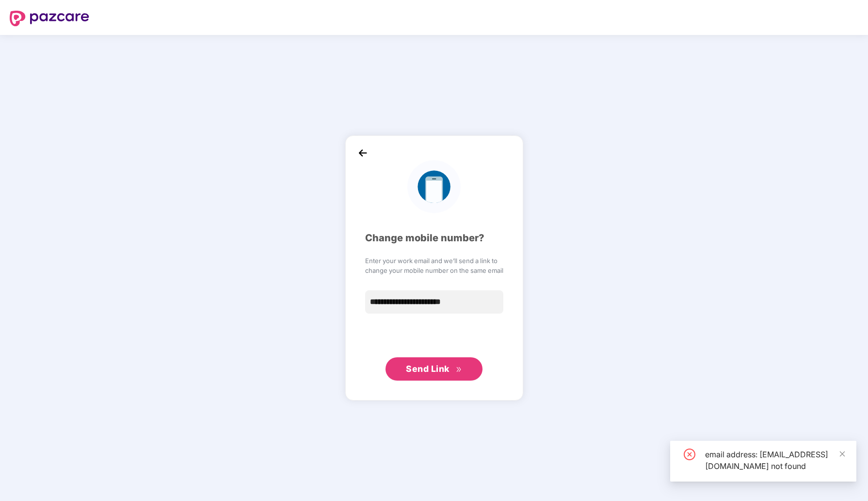  What do you see at coordinates (689, 454) in the screenshot?
I see `span: close-circle` at bounding box center [689, 454].